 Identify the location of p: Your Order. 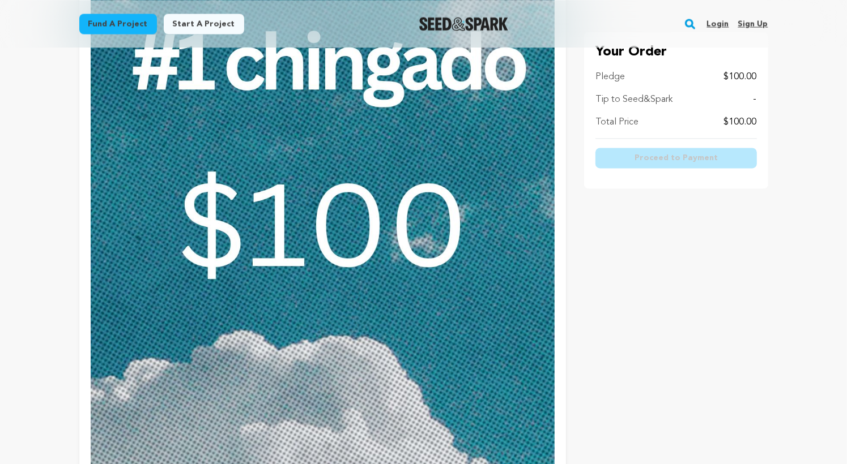
(676, 52).